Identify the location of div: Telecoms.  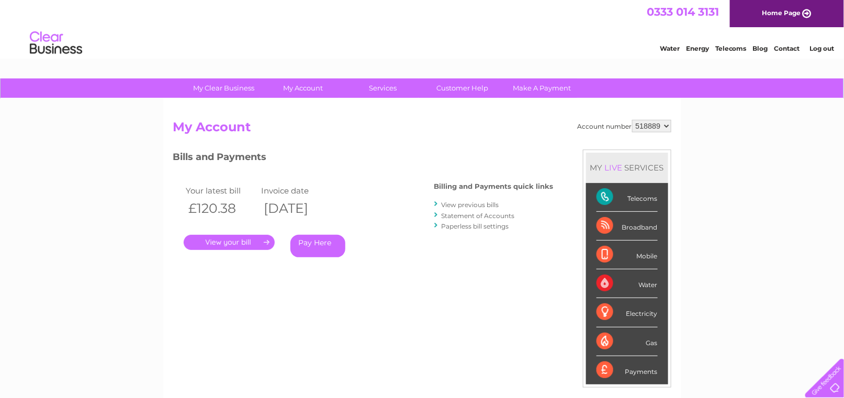
(627, 197).